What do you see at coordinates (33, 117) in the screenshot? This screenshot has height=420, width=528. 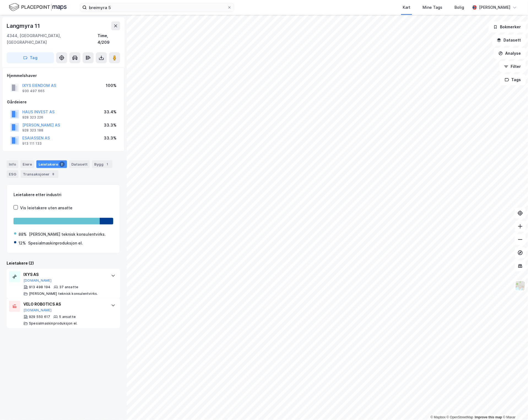 I see `div: 928 323 226` at bounding box center [33, 117].